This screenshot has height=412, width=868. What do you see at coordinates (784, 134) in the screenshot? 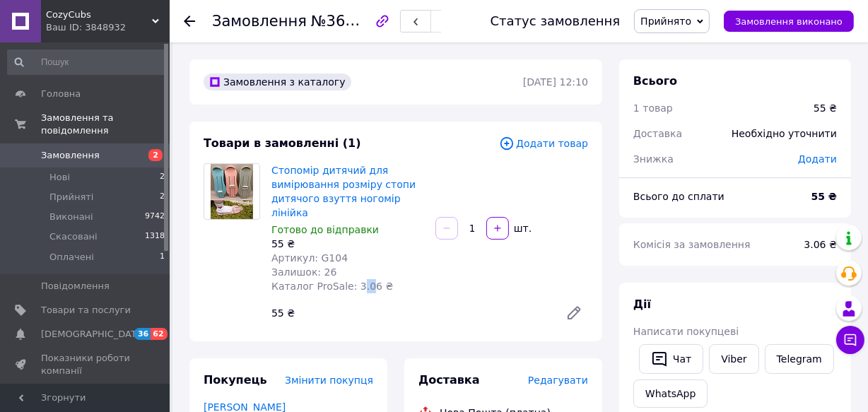
I see `div: Необхідно уточнити` at bounding box center [784, 134].